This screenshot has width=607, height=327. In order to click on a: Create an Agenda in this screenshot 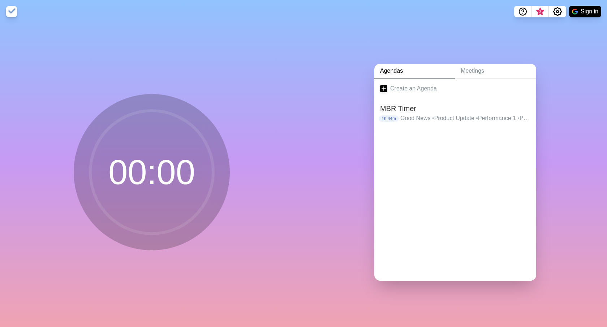, I will do `click(456, 89)`.